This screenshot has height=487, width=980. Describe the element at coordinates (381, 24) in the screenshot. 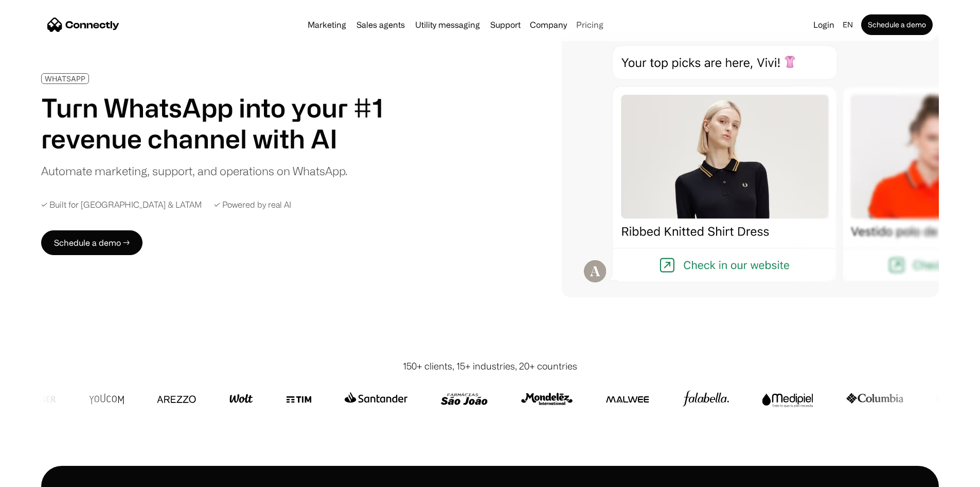

I see `a: Sales agents` at that location.